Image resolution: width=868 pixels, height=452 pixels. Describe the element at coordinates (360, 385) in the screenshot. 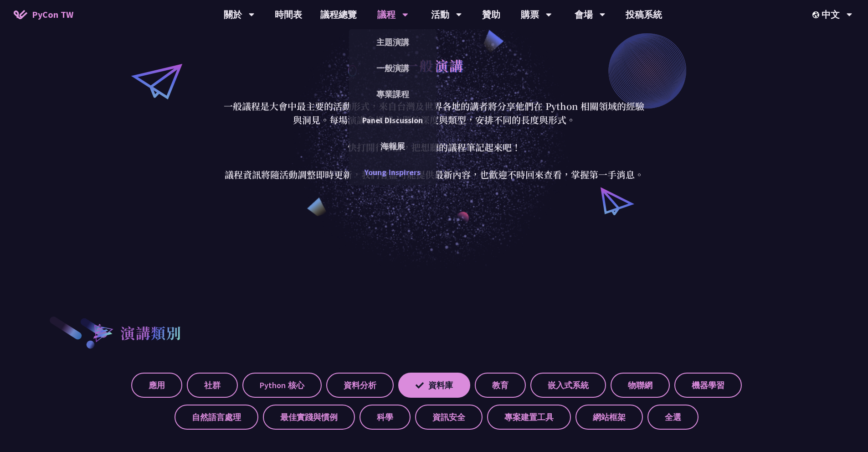

I see `label: 資料分析` at that location.